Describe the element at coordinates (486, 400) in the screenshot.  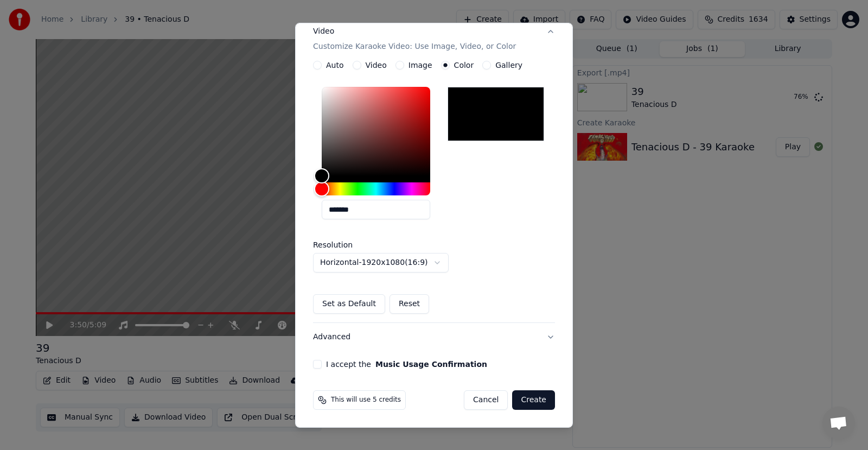
I see `button: Cancel` at that location.